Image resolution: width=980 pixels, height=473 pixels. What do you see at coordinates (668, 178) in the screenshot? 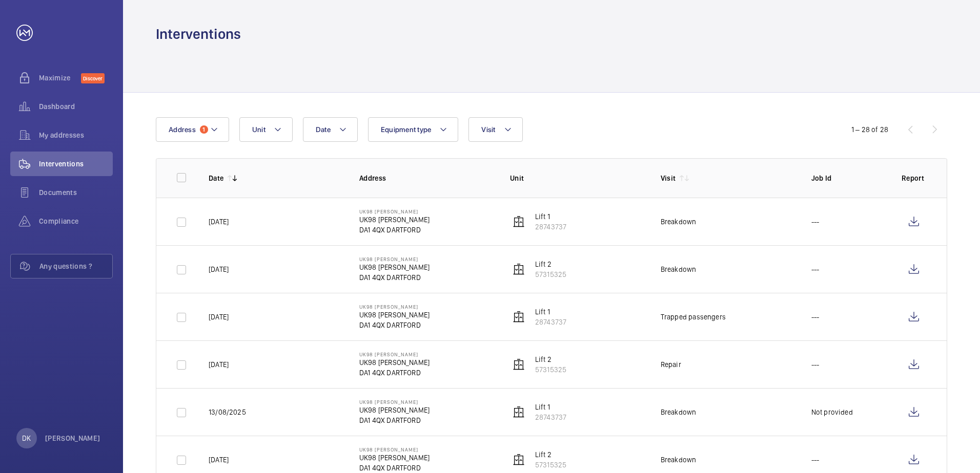
I see `p: Visit` at bounding box center [668, 178].